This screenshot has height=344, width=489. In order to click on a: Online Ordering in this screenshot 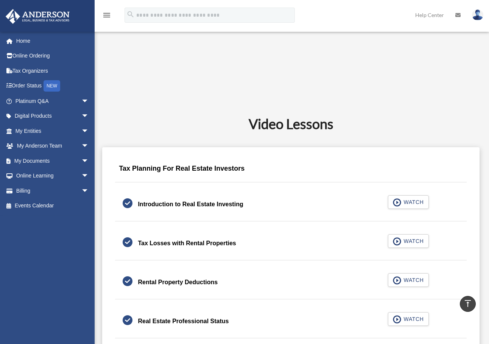, I will do `click(53, 56)`.